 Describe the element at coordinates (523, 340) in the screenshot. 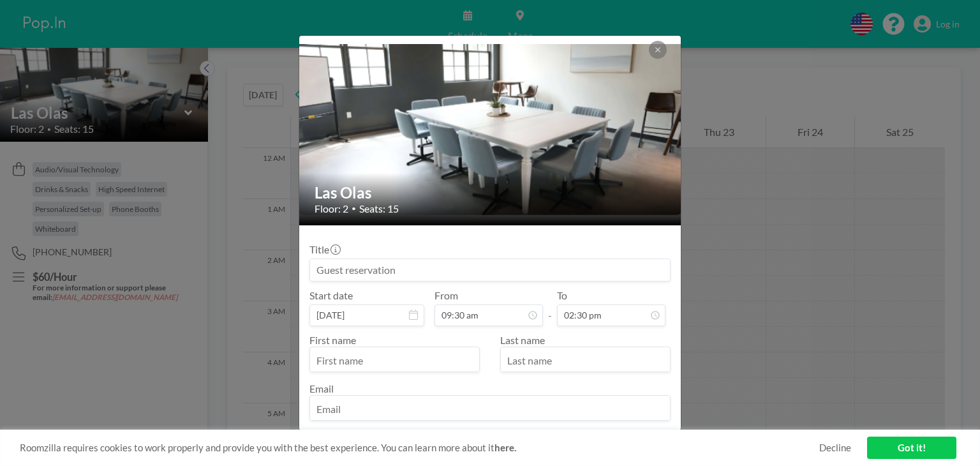

I see `label: Last name` at that location.